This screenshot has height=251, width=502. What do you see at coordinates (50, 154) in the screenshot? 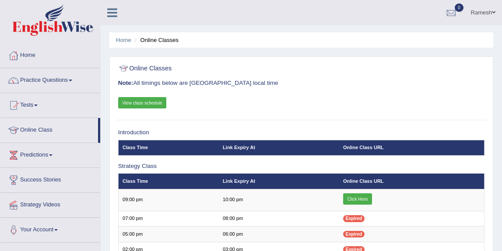
I see `a: Predictions` at bounding box center [50, 154].